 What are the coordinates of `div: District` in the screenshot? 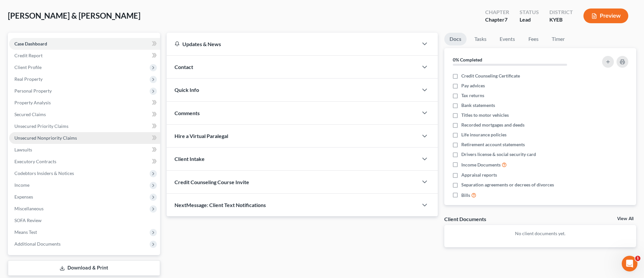 It's located at (561, 12).